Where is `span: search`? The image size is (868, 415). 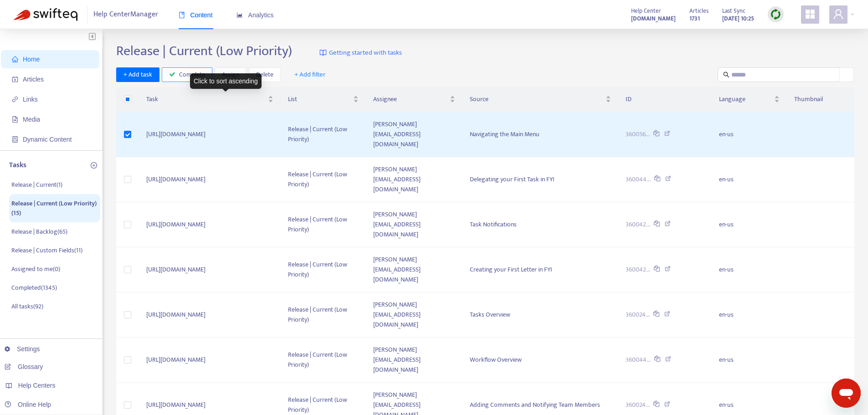 span: search is located at coordinates (726, 75).